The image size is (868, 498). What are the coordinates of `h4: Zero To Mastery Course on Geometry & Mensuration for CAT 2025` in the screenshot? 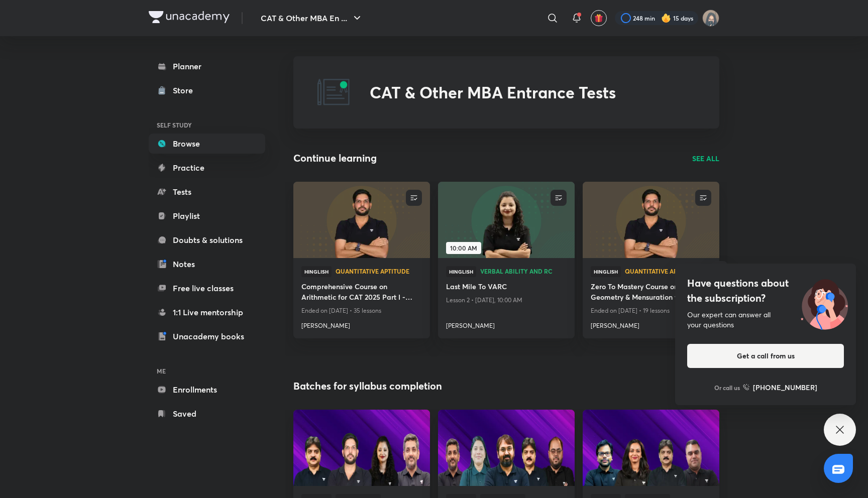 It's located at (650, 292).